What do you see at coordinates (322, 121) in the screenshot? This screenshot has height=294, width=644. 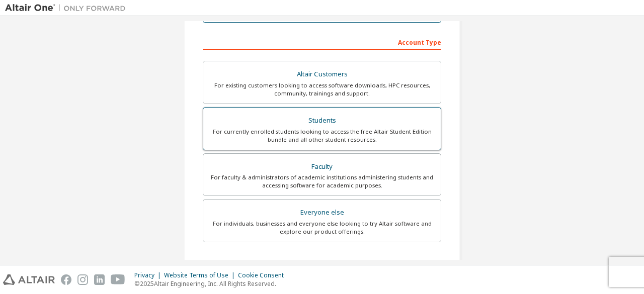 I see `div: Students` at bounding box center [322, 121].